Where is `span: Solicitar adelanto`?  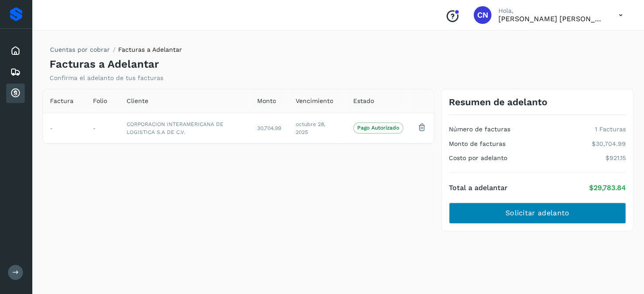
span: Solicitar adelanto is located at coordinates (537, 213).